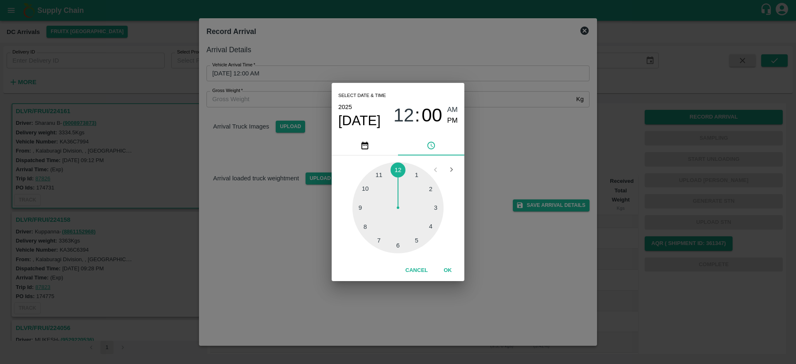 The height and width of the screenshot is (364, 796). Describe the element at coordinates (451, 169) in the screenshot. I see `button: Open next view` at that location.